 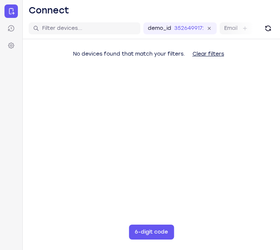 What do you see at coordinates (160, 28) in the screenshot?
I see `label: demo_id` at bounding box center [160, 28].